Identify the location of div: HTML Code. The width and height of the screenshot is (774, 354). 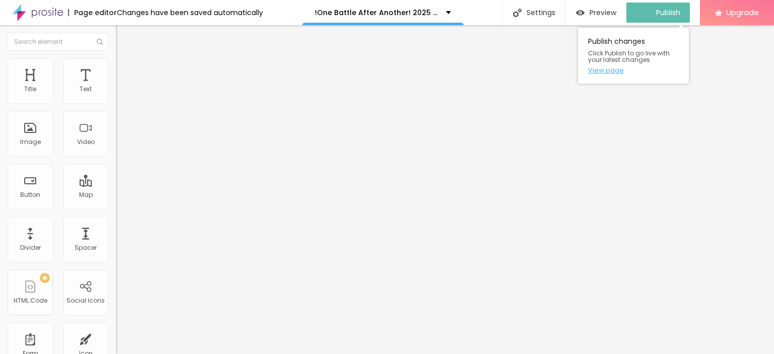
(30, 301).